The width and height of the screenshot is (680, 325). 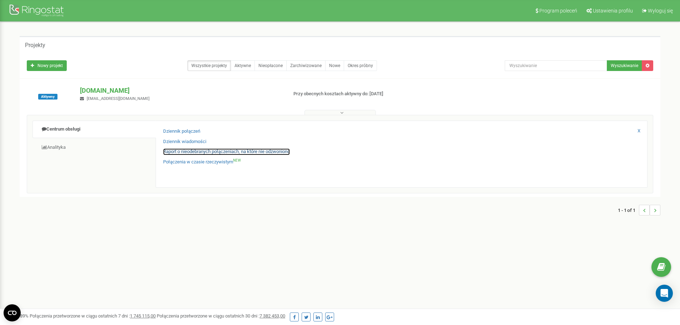 I want to click on span: 1 - 1 of 1, so click(x=628, y=210).